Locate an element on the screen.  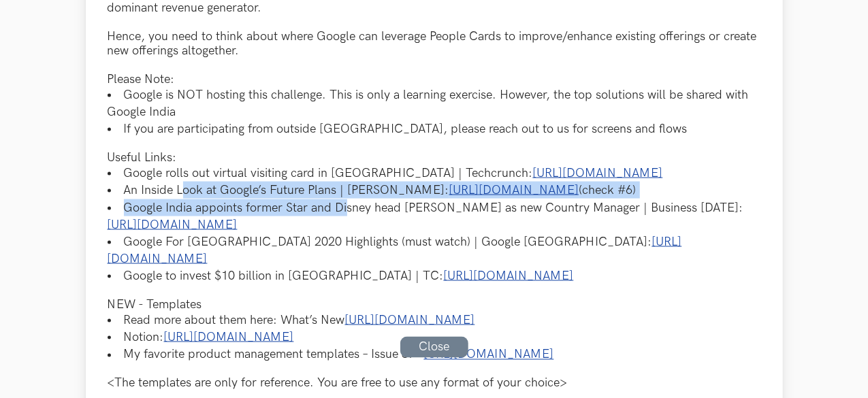
i: <The templates are only for reference. You are free to use any format of your choice> is located at coordinates (338, 383).